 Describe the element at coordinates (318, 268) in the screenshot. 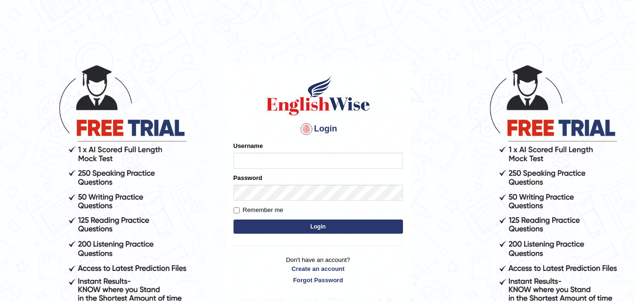

I see `a: Create an account` at that location.